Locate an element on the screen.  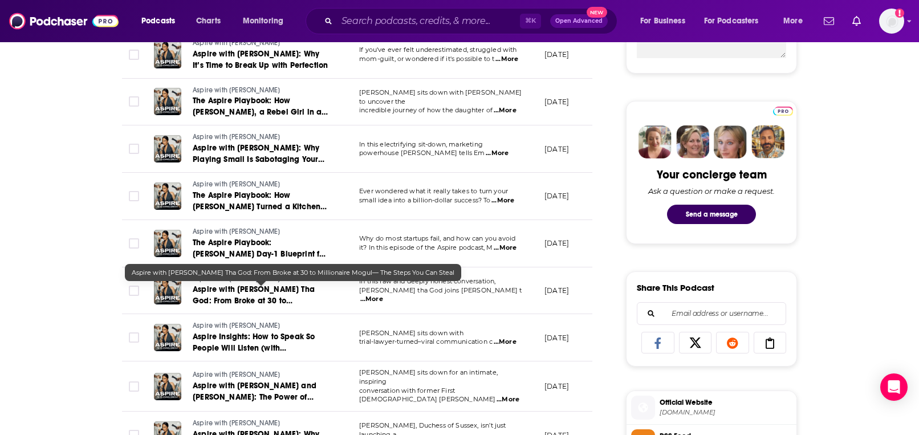
span: For Business is located at coordinates (662, 21).